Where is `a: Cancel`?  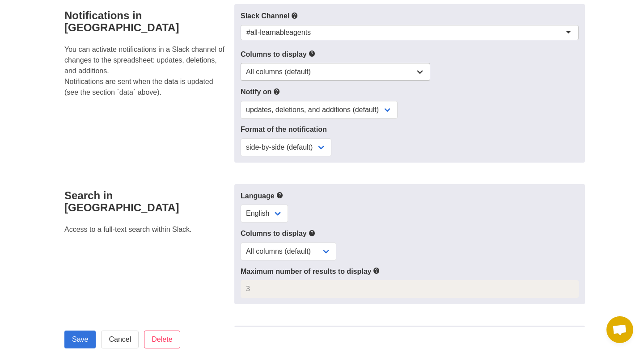 a: Cancel is located at coordinates (120, 339).